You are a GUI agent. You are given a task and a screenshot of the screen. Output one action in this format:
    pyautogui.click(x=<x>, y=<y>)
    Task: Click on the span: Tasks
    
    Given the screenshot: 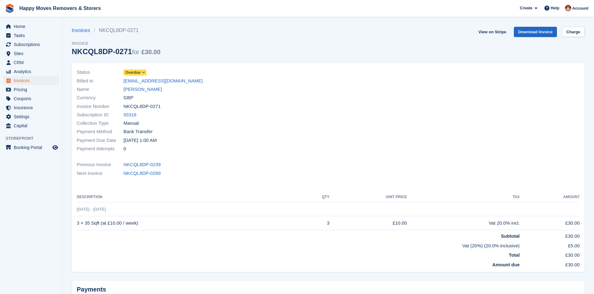 What is the action you would take?
    pyautogui.click(x=32, y=36)
    